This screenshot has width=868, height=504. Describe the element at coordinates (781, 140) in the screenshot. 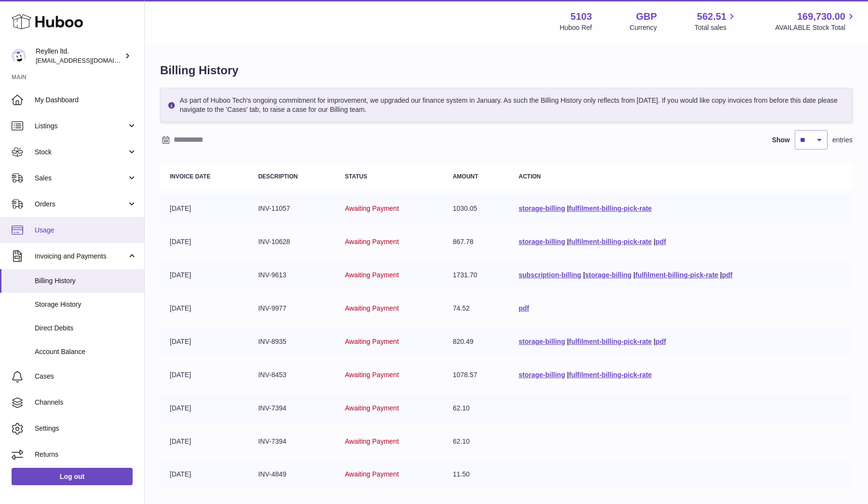

I see `label: Show` at that location.